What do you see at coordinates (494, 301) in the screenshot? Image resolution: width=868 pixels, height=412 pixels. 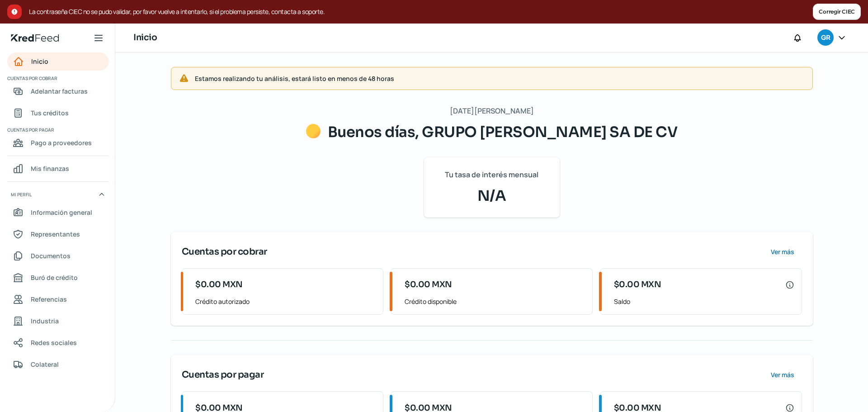 I see `span: Crédito disponible` at bounding box center [494, 301].